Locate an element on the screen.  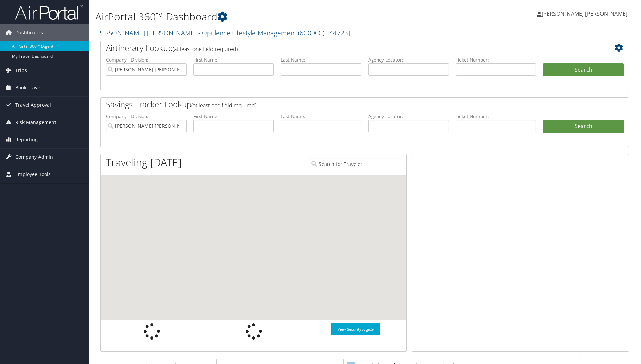
span: Company Admin is located at coordinates (34, 157).